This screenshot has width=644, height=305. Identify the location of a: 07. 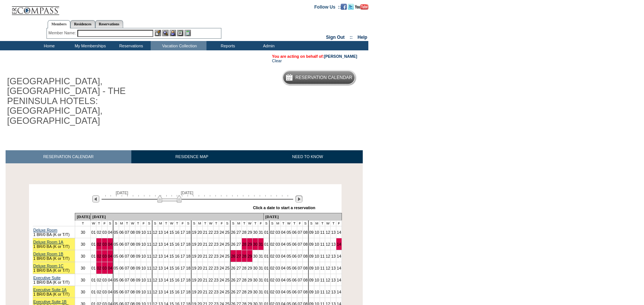
(300, 280).